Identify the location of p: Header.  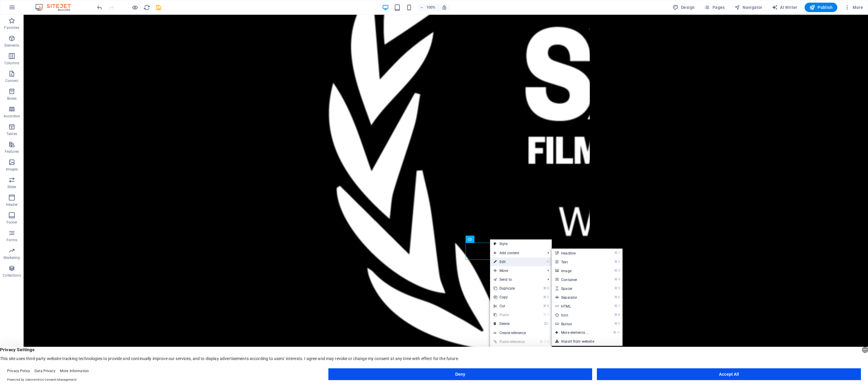
(12, 204).